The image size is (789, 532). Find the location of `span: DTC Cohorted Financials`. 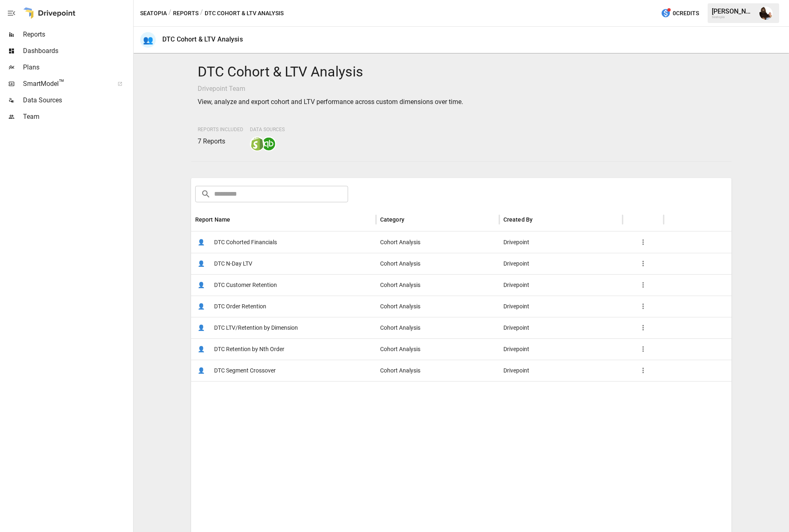

span: DTC Cohorted Financials is located at coordinates (245, 242).